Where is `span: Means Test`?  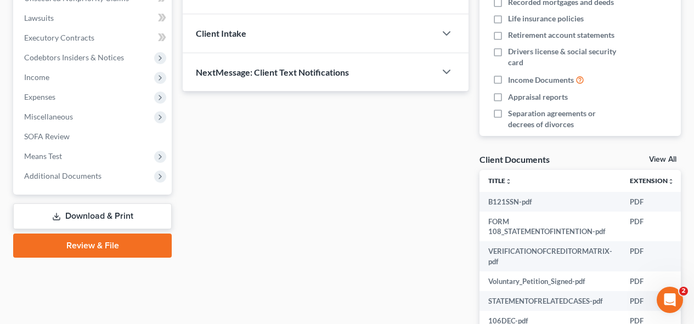 span: Means Test is located at coordinates (43, 156).